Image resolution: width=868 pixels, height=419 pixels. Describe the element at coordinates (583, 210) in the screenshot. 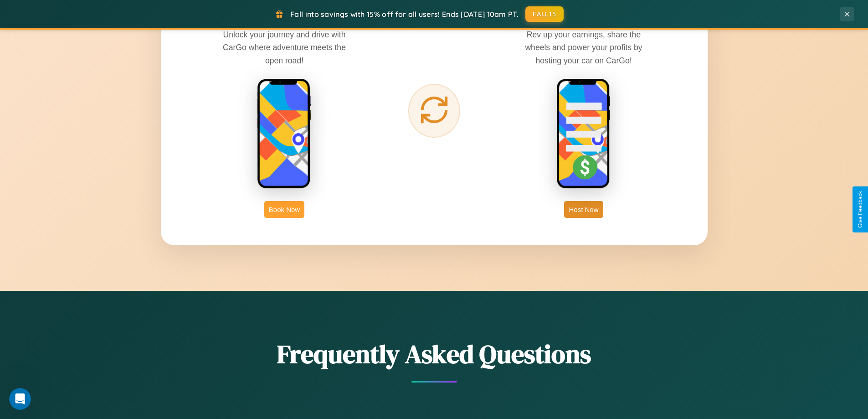

I see `button: Host Now` at that location.